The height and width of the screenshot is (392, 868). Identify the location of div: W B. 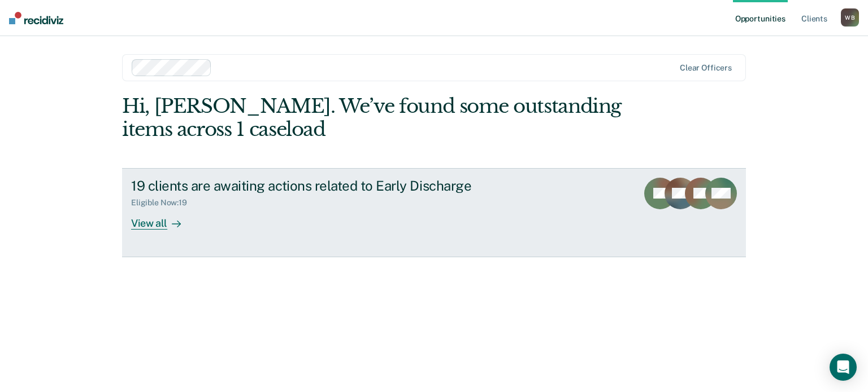
(850, 18).